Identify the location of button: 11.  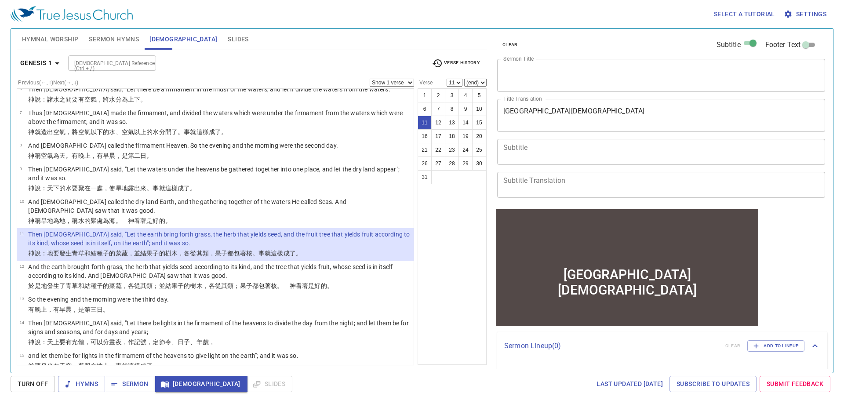
(424, 123).